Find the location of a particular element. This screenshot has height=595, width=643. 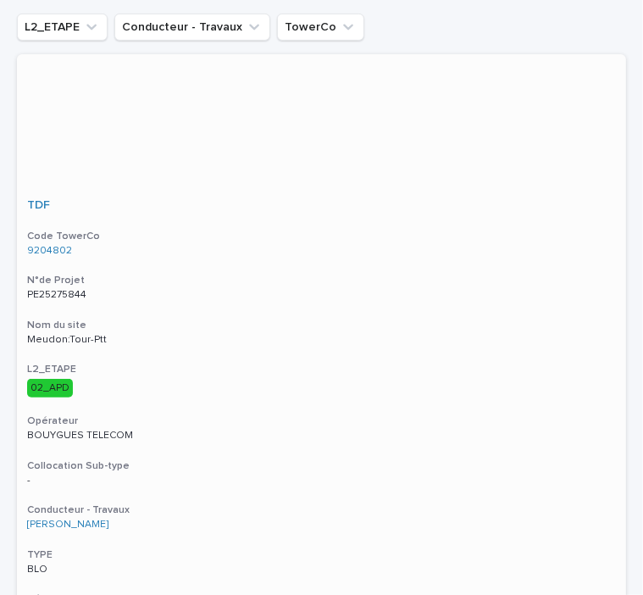

h3: L2_ETAPE is located at coordinates (321, 369).